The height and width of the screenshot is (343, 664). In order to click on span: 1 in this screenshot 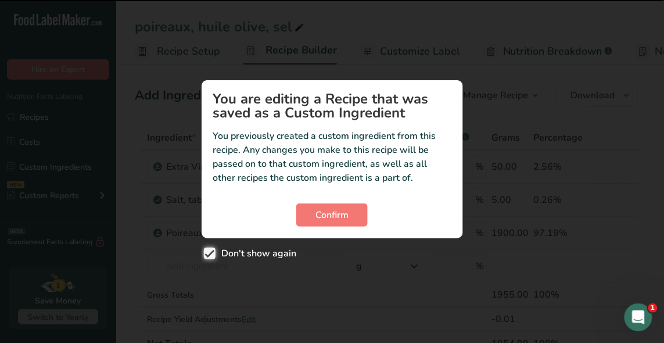, I will do `click(653, 308)`.